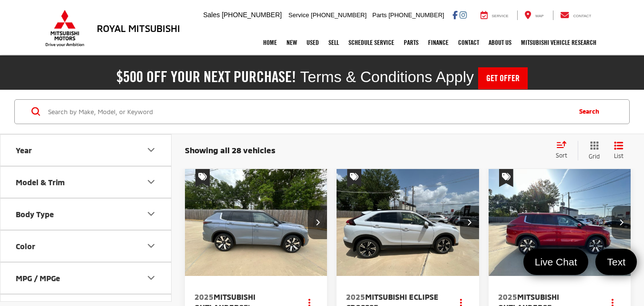 Image resolution: width=644 pixels, height=306 pixels. I want to click on a: About Us, so click(500, 42).